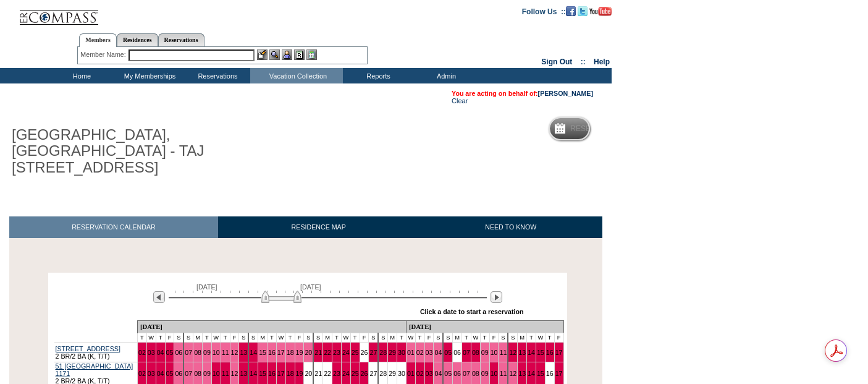  Describe the element at coordinates (198, 352) in the screenshot. I see `a: 08` at that location.